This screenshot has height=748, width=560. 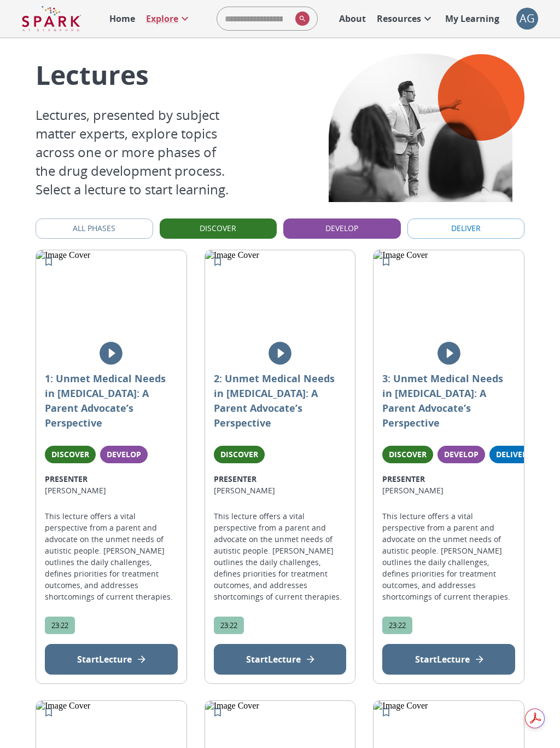 What do you see at coordinates (301, 19) in the screenshot?
I see `button: search` at bounding box center [301, 19].